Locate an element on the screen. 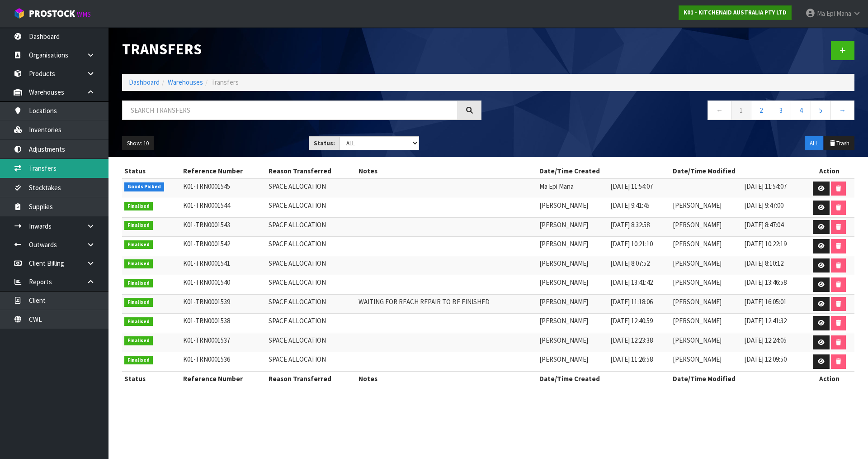  a: 1 is located at coordinates (741, 109).